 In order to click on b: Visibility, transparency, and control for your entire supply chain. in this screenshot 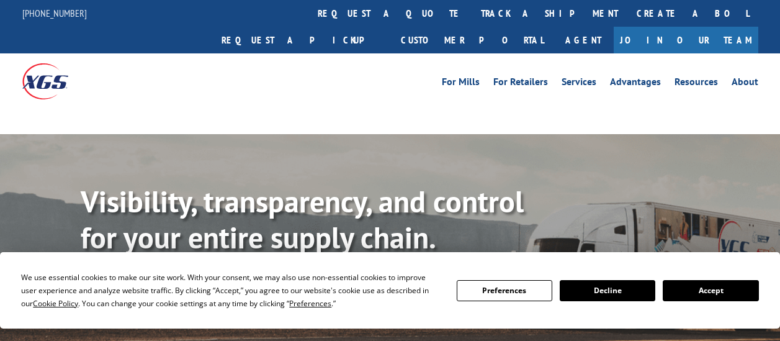, I will do `click(302, 219)`.